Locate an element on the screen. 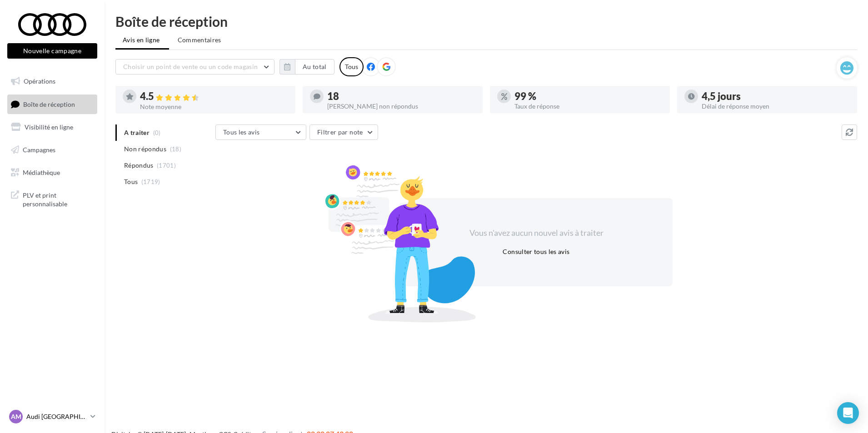 This screenshot has width=868, height=433. span: Campagnes is located at coordinates (39, 150).